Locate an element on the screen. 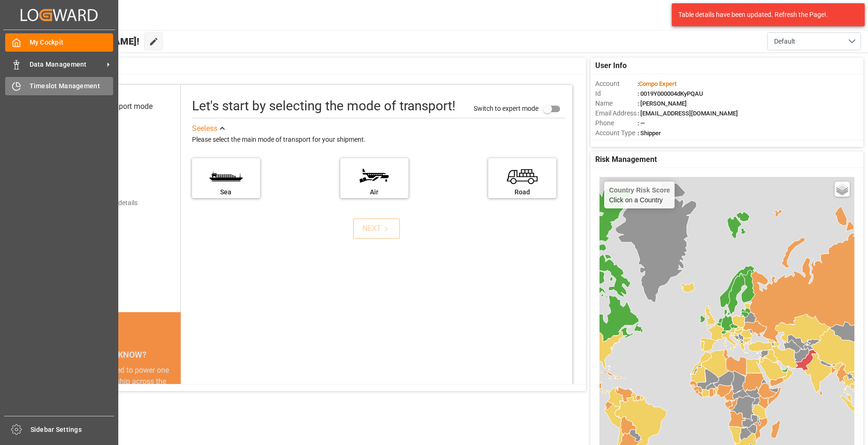 This screenshot has width=868, height=445. span: User Info is located at coordinates (611, 65).